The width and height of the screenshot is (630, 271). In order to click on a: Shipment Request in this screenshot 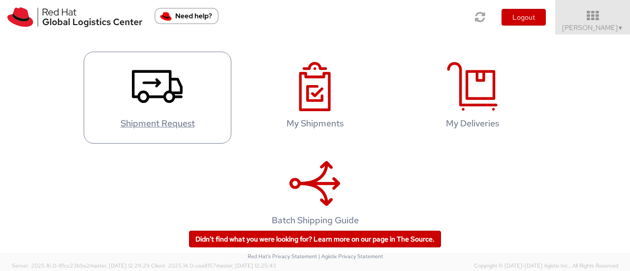, I will do `click(158, 97)`.